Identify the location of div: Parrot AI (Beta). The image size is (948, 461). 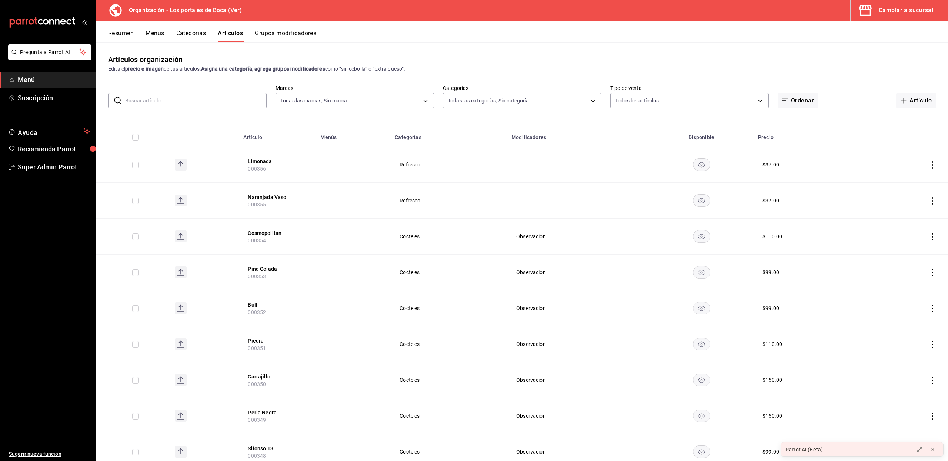
(804, 450).